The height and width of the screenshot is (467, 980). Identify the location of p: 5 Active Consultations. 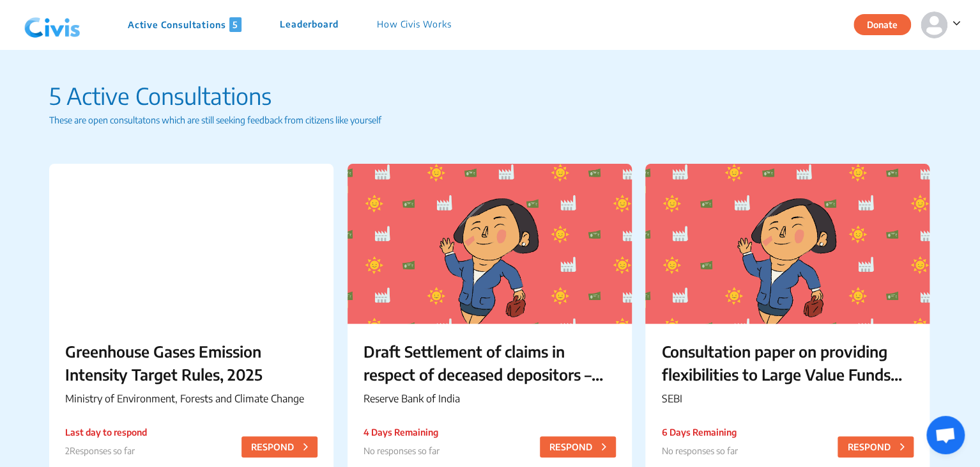
(490, 96).